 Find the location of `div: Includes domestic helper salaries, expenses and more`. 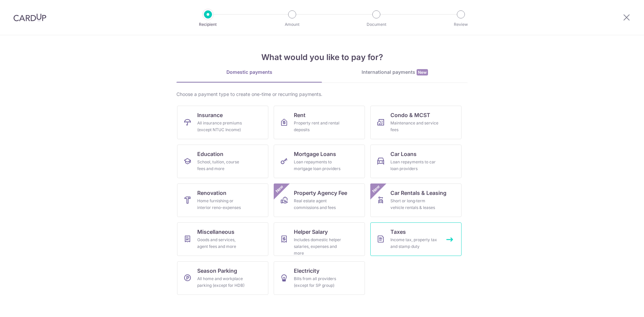

div: Includes domestic helper salaries, expenses and more is located at coordinates (318, 247).